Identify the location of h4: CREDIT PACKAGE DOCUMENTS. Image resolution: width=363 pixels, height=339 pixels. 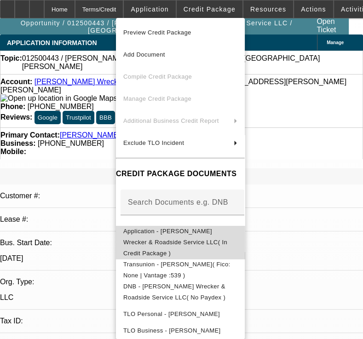
(180, 174).